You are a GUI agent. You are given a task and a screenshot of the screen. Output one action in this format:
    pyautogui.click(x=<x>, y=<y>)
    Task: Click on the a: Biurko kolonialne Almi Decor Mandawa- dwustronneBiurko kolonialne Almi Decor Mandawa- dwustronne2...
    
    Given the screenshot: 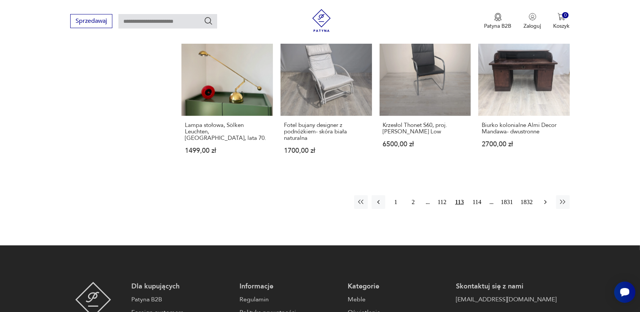 What is the action you would take?
    pyautogui.click(x=524, y=97)
    